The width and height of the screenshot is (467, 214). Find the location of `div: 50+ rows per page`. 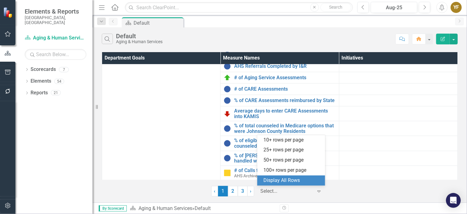

div: 50+ rows per page is located at coordinates (292, 160).